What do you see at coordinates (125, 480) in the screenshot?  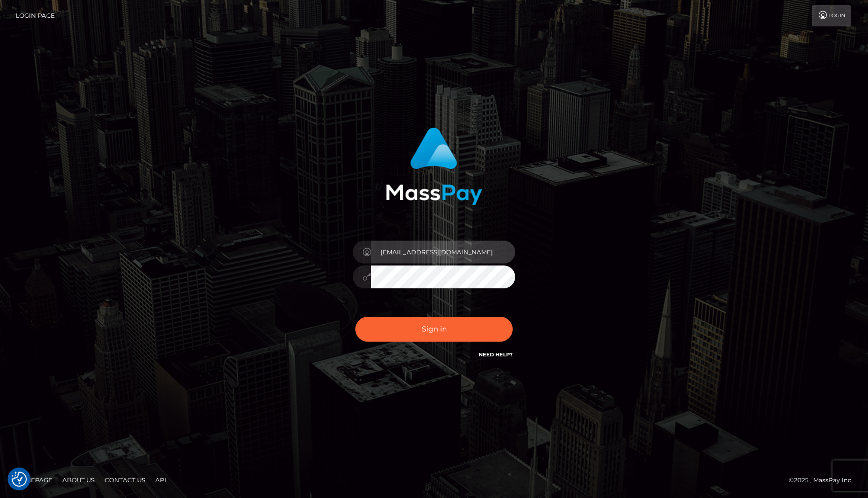 I see `a: Contact Us` at bounding box center [125, 480].